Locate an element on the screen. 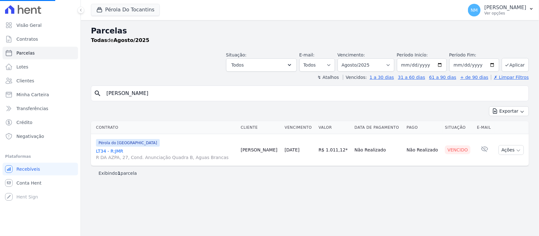  span: Todos is located at coordinates (237, 65).